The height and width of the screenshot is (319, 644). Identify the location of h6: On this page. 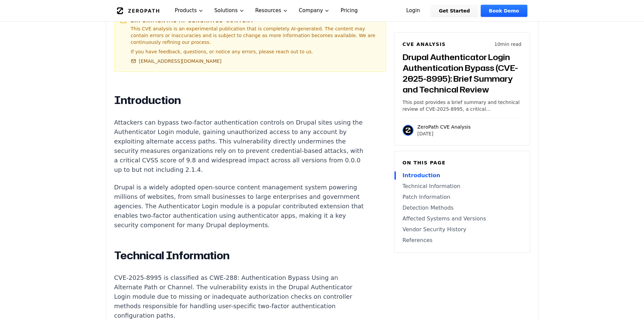
(462, 163).